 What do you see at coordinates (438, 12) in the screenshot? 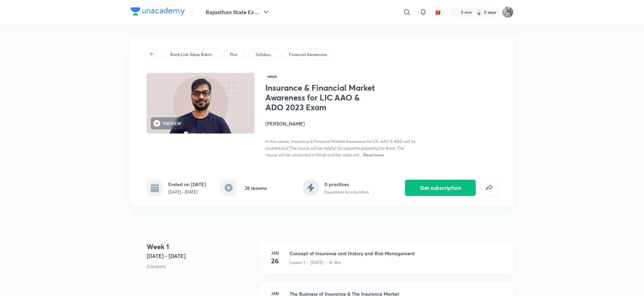
I see `button: avatar` at bounding box center [438, 12].